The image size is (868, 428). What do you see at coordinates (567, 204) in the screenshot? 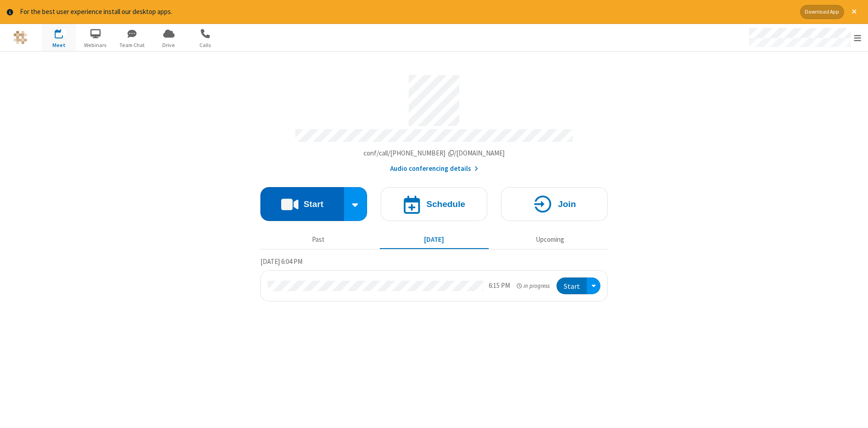
I see `h4: Join` at bounding box center [567, 204].